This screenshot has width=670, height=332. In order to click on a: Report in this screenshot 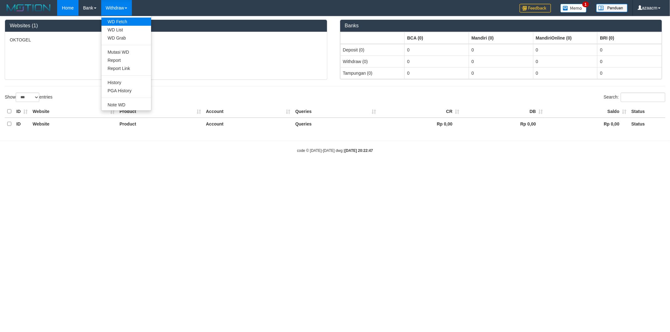, I will do `click(126, 60)`.